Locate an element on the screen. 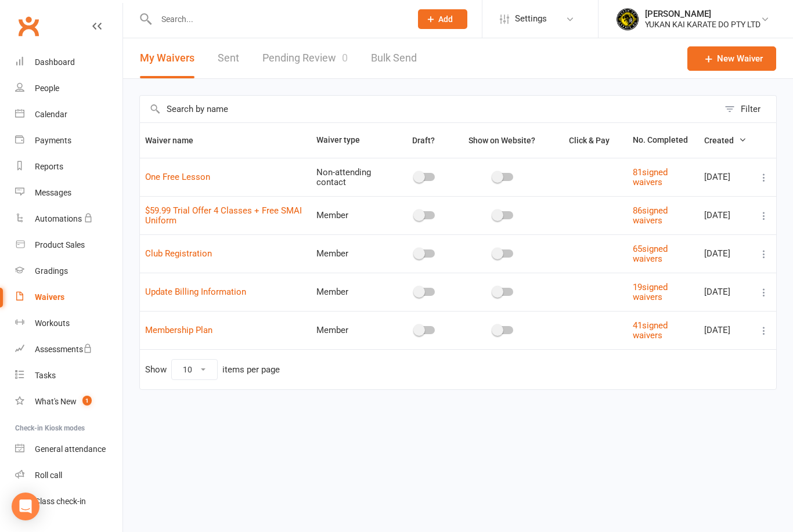  th: Waiver type is located at coordinates (354, 140).